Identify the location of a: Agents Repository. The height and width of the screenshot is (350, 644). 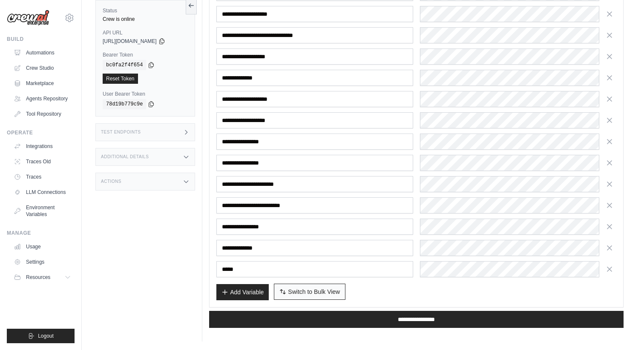
(42, 99).